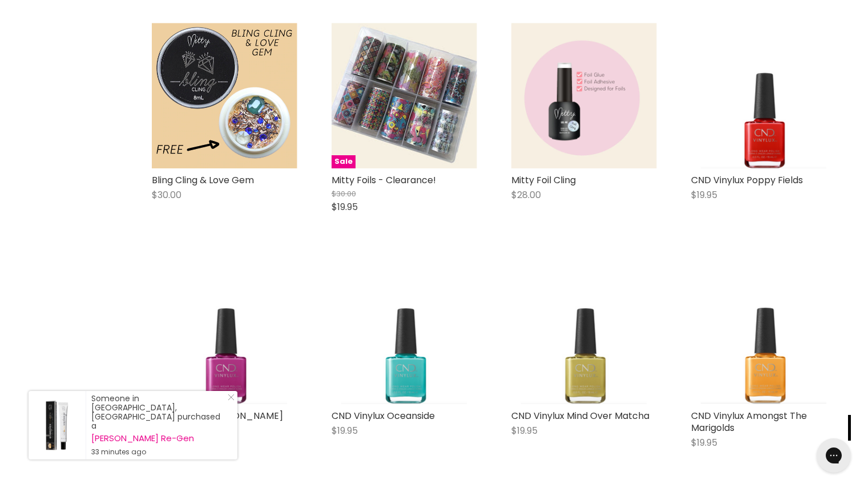  Describe the element at coordinates (224, 331) in the screenshot. I see `a: CND Vinylux Violet Rays` at that location.